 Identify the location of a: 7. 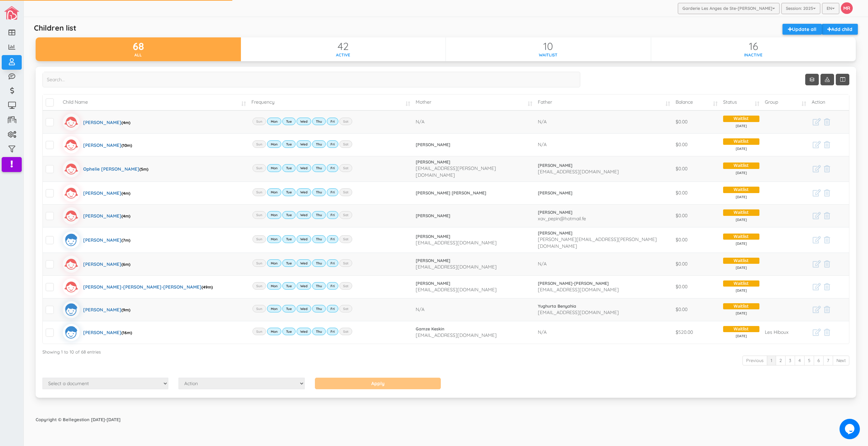
(828, 360).